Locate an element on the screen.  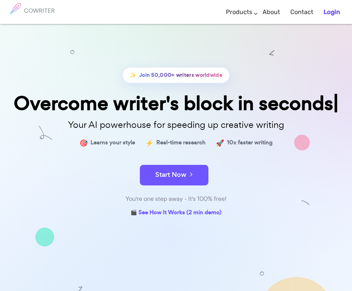
span: Join 50,000+ writers worldwide is located at coordinates (181, 75).